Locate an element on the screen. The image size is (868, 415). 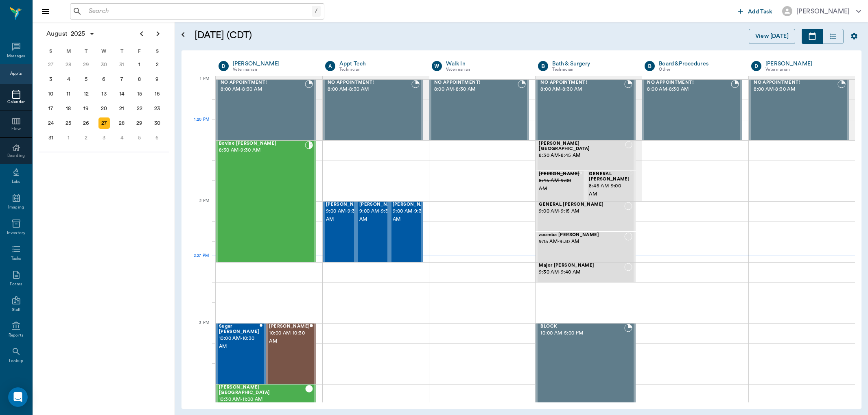
div: Messages is located at coordinates (16, 56).